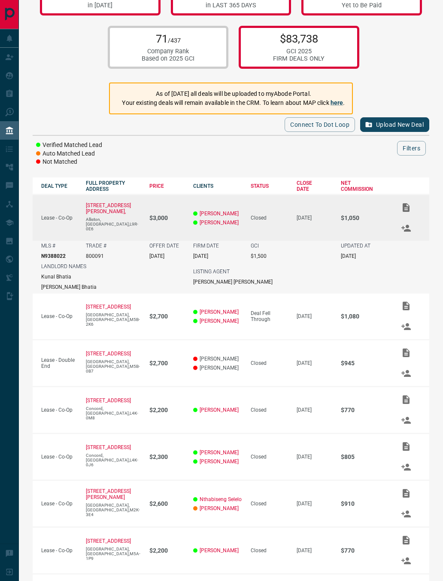  Describe the element at coordinates (231, 5) in the screenshot. I see `div: in LAST 365 DAYS` at that location.